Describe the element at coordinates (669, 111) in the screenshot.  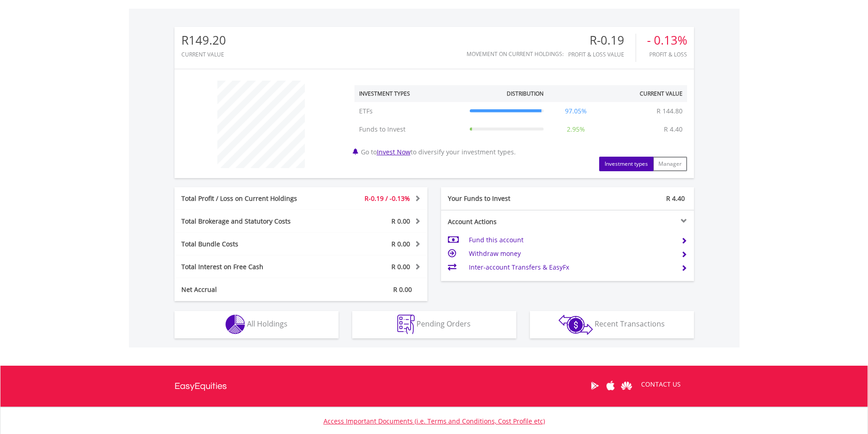
I see `td: R 144.80` at that location.